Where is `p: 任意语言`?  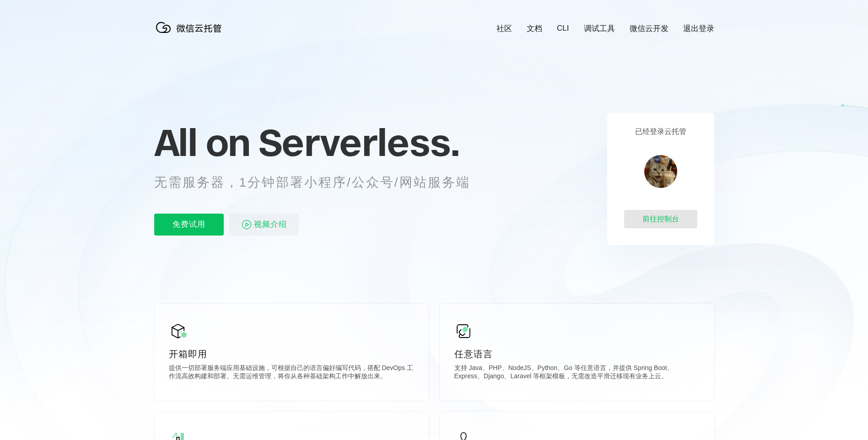 p: 任意语言 is located at coordinates (577, 354).